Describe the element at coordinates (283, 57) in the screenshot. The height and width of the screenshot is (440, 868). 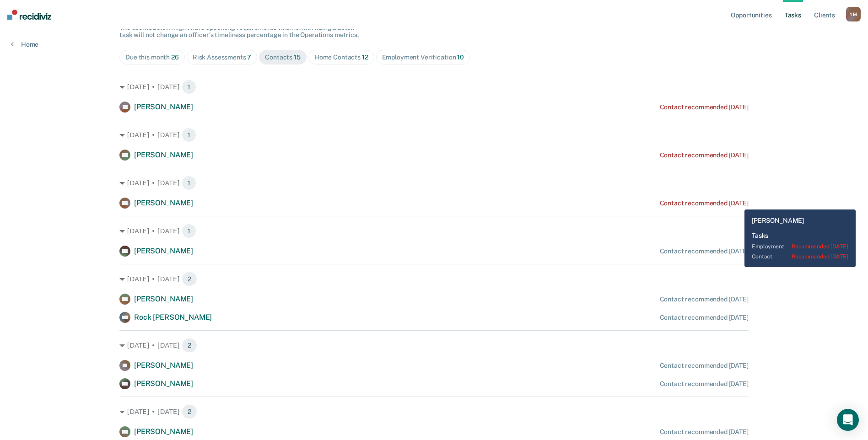
I see `div: Contacts` at that location.